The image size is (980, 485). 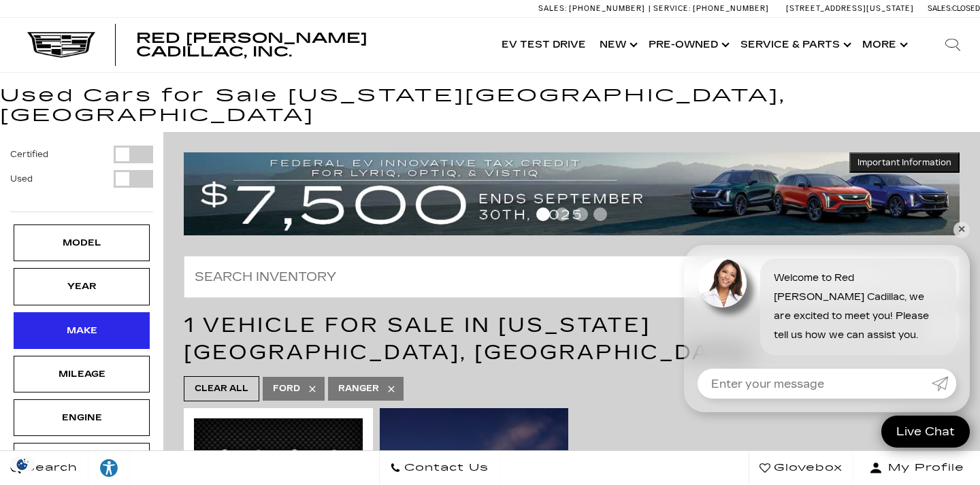 What do you see at coordinates (221, 388) in the screenshot?
I see `span: Clear All` at bounding box center [221, 388].